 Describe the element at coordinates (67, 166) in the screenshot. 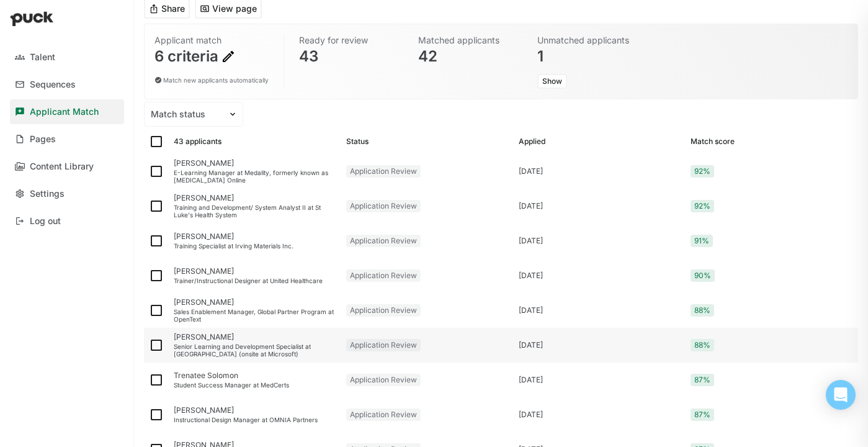

I see `a: Content Library` at that location.